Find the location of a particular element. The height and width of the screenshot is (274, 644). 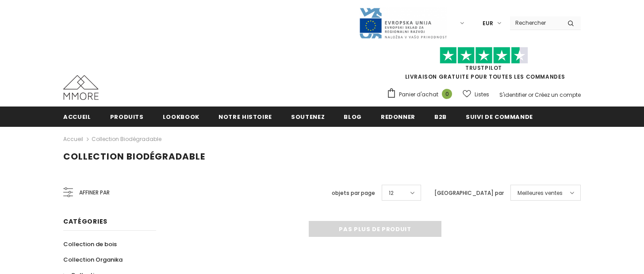

span: LIVRAISON GRATUITE POUR TOUTES LES COMMANDES is located at coordinates (484, 65).